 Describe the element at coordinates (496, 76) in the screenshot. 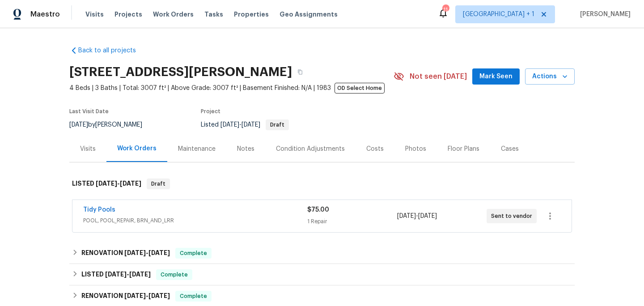

I see `button: Mark Seen` at that location.